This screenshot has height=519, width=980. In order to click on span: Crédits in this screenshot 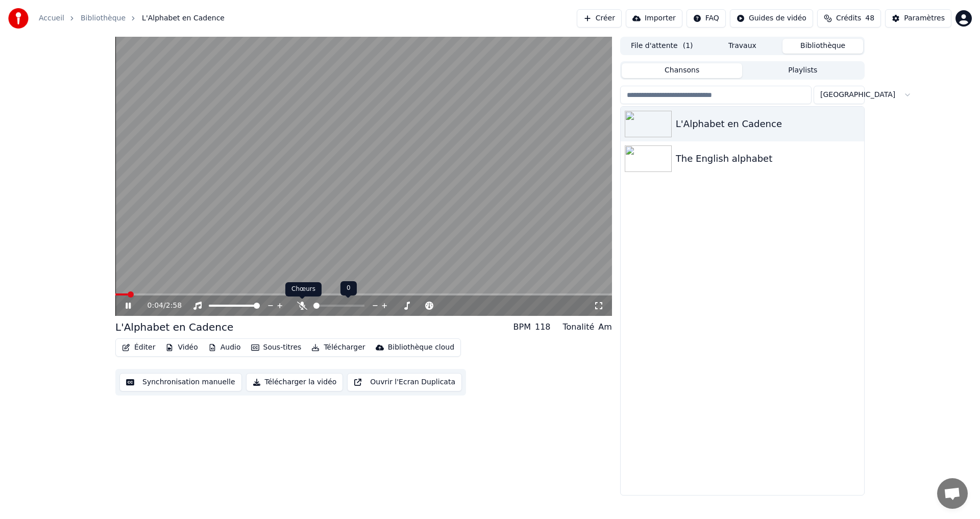, I will do `click(848, 19)`.